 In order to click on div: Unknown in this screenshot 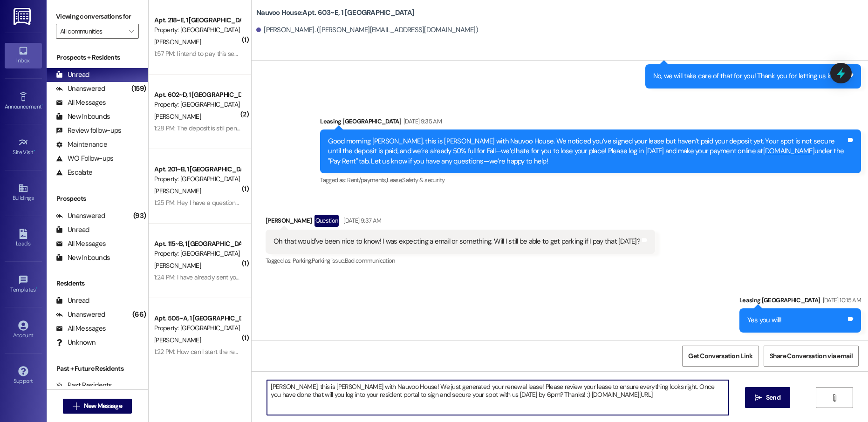, I will do `click(75, 343)`.